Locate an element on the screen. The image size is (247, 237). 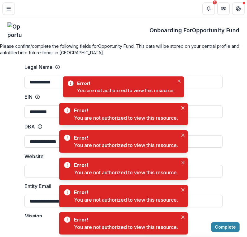
p: DBA is located at coordinates (30, 126).